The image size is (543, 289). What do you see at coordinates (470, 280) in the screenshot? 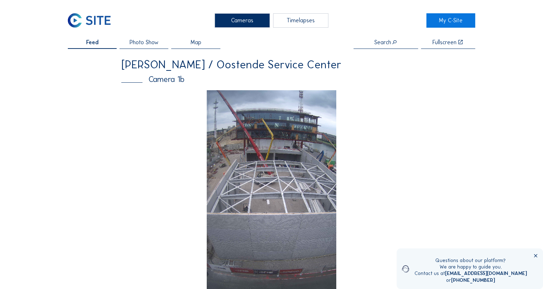
I see `div: or` at bounding box center [470, 280].